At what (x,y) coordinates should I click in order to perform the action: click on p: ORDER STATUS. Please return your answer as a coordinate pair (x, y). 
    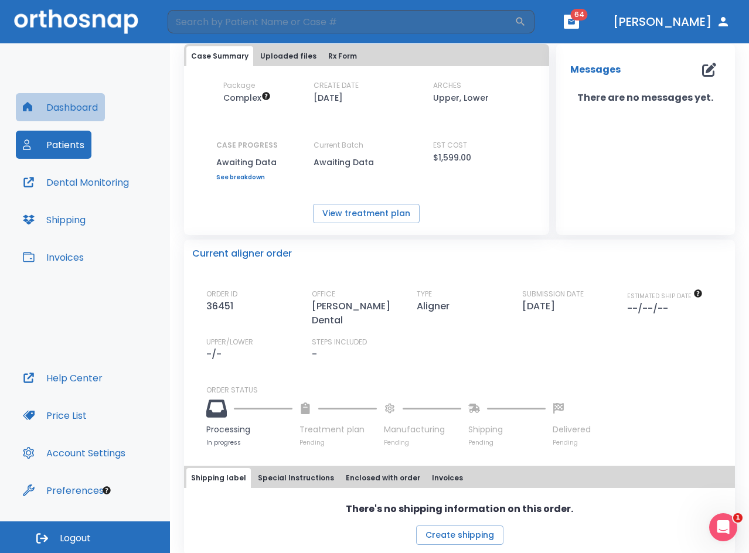
    Looking at the image, I should click on (467, 390).